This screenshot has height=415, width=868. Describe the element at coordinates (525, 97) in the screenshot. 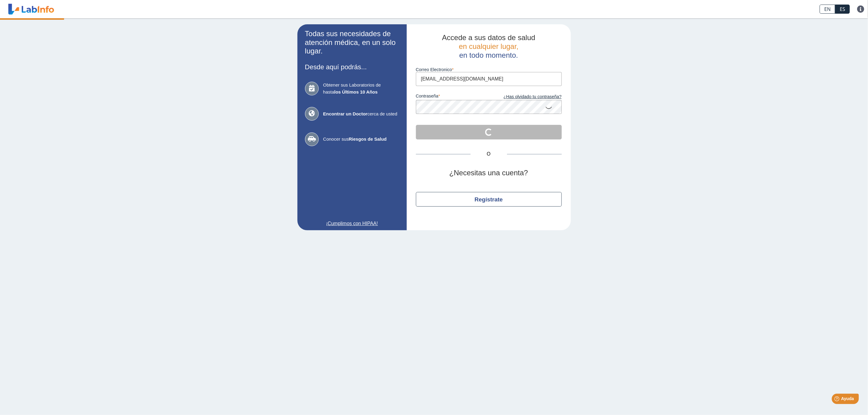

I see `a: ¿Has olvidado tu contraseña?` at that location.